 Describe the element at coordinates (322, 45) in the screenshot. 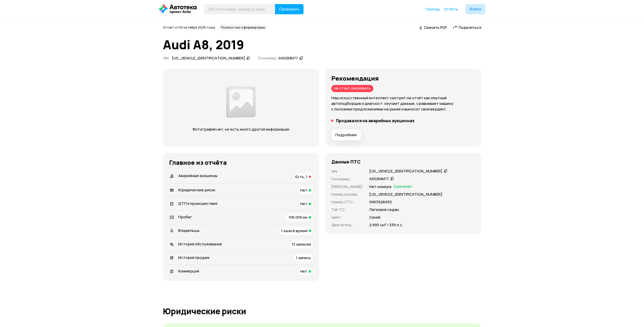

I see `h1: Audi A8, 2019` at that location.